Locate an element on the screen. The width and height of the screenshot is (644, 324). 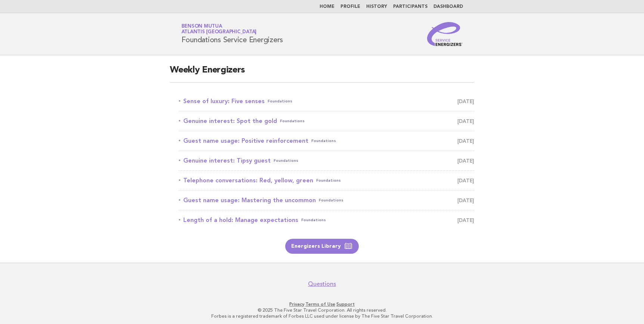
a: Privacy is located at coordinates (297, 304).